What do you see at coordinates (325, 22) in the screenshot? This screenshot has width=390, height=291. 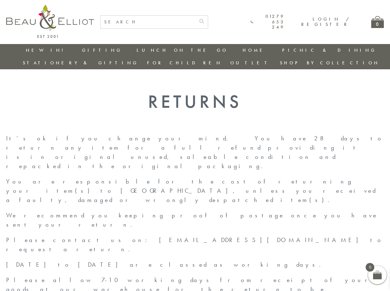 I see `a: Login / Register` at bounding box center [325, 22].